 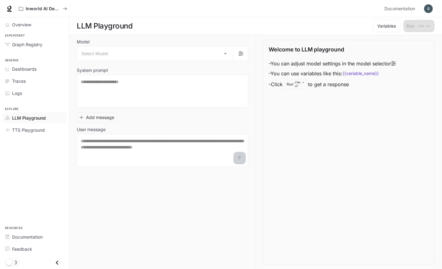 What do you see at coordinates (429, 9) in the screenshot?
I see `img: User avatar` at bounding box center [429, 9].